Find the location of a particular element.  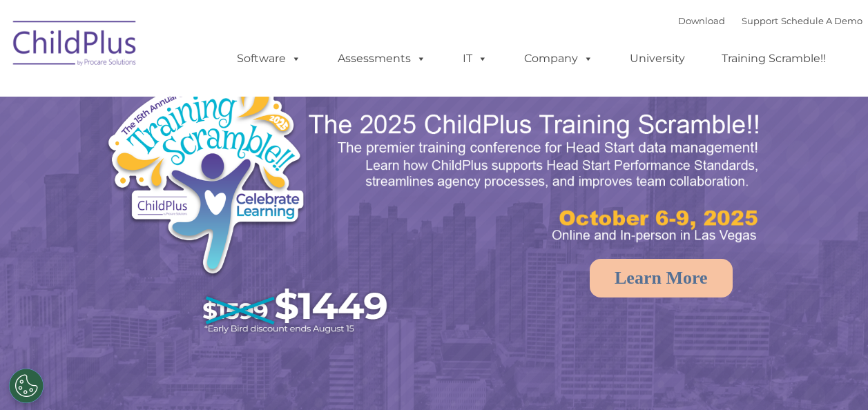

a: Learn More is located at coordinates (661, 278).